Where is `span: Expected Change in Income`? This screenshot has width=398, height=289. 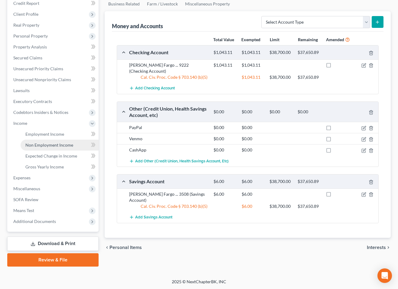 span: Expected Change in Income is located at coordinates (51, 155).